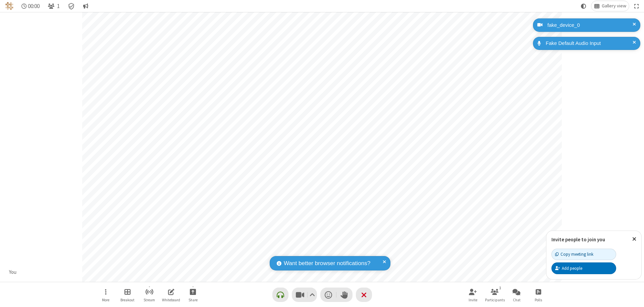 The width and height of the screenshot is (644, 307). I want to click on div: 1, so click(500, 288).